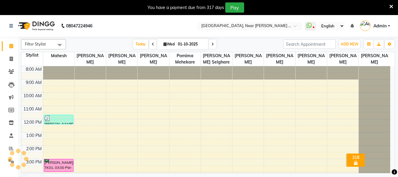 The width and height of the screenshot is (398, 177). What do you see at coordinates (33, 122) in the screenshot?
I see `div: 12:00 PM` at bounding box center [33, 122].